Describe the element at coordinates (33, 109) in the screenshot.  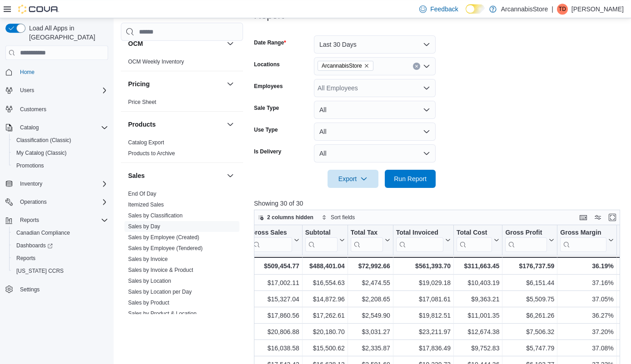
I see `a: Customers` at that location.